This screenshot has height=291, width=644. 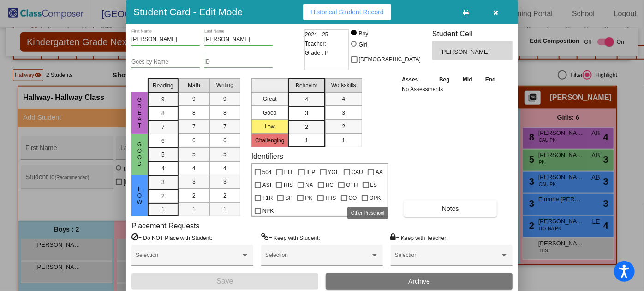 I want to click on span: T1R, so click(x=268, y=198).